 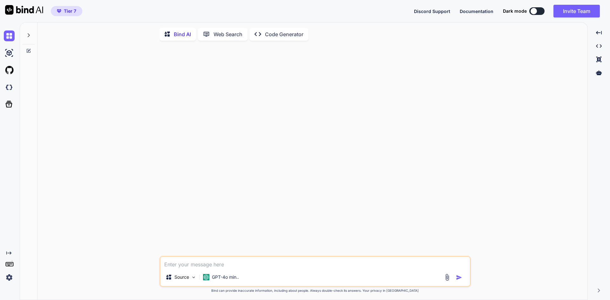 What do you see at coordinates (9, 36) in the screenshot?
I see `img: chat` at bounding box center [9, 36].